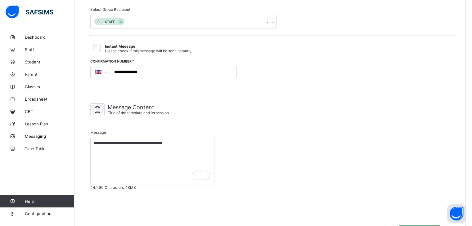 This screenshot has width=472, height=226. Describe the element at coordinates (152, 161) in the screenshot. I see `textarea: To enrich screen reader interactions, please activate Accessibility in Grammarly extension settings` at that location.